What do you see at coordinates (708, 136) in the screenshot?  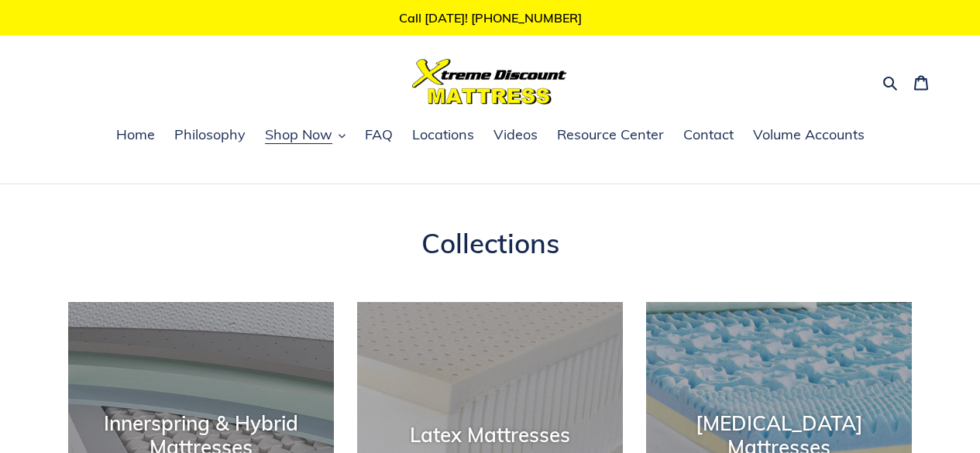 I see `a: Contact` at bounding box center [708, 136].